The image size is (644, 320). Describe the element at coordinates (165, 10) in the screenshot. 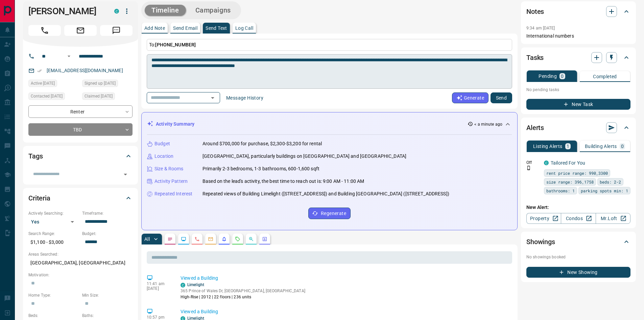

I see `button: Timeline` at that location.